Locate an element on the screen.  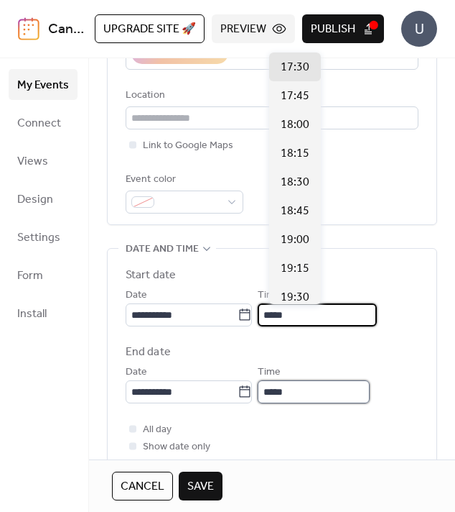
span: 18:45 is located at coordinates (295, 211).